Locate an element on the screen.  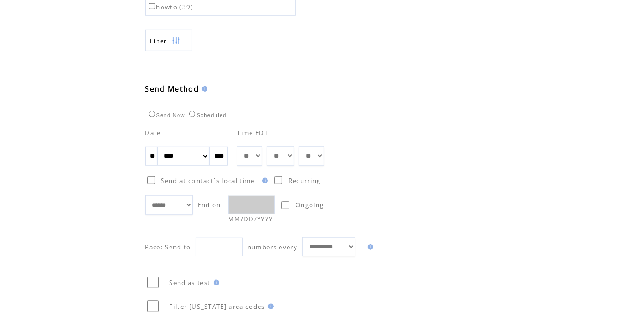
span: Send Method is located at coordinates (172, 89).